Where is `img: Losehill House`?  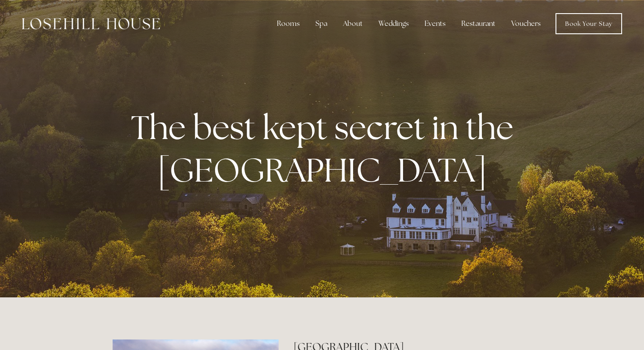
img: Losehill House is located at coordinates (91, 23).